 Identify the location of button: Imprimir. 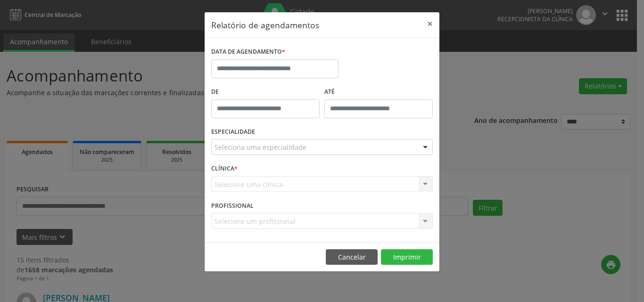
(407, 257).